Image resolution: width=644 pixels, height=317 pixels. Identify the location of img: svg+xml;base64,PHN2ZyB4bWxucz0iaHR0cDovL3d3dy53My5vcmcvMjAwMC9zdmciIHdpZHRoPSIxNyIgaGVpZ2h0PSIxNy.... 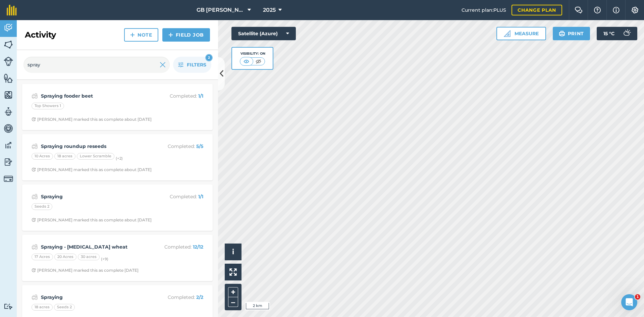
(616, 10).